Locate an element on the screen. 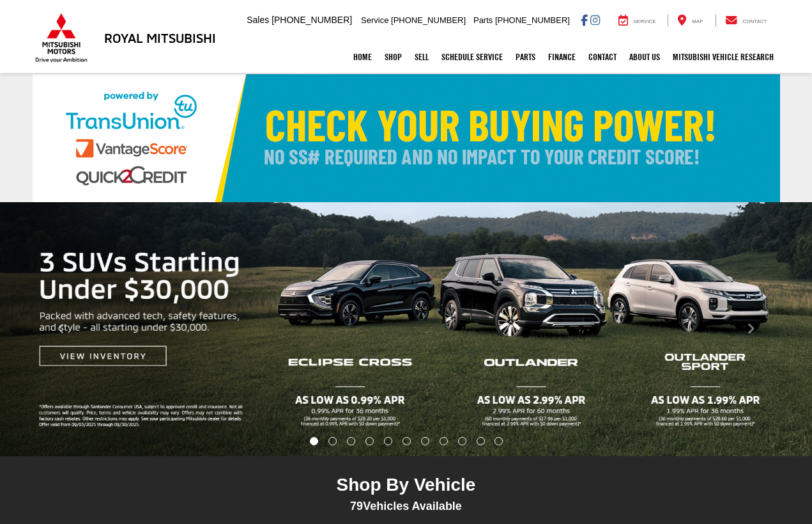 Image resolution: width=812 pixels, height=524 pixels. li: Go to slide number 6. is located at coordinates (406, 441).